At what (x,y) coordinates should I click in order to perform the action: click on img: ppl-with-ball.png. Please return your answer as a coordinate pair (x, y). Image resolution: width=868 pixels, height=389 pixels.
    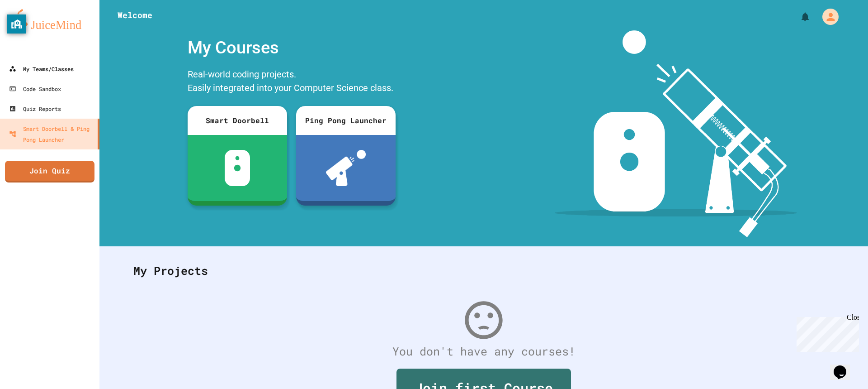
    Looking at the image, I should click on (346, 168).